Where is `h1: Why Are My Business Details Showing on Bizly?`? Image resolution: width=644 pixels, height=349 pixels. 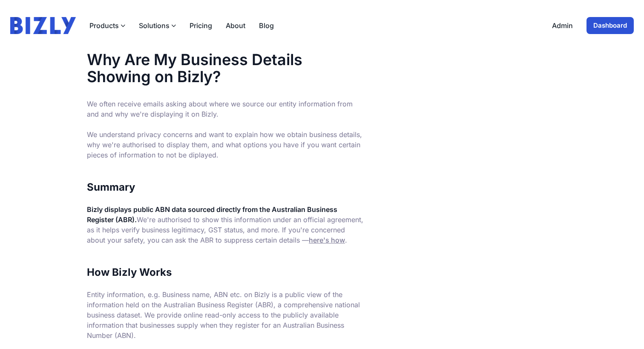 h1: Why Are My Business Details Showing on Bizly? is located at coordinates (225, 68).